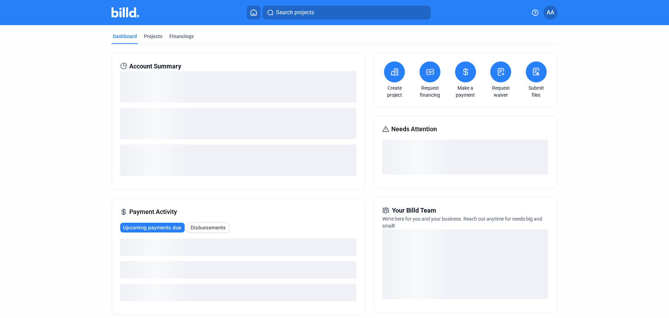 This screenshot has height=318, width=669. Describe the element at coordinates (295, 13) in the screenshot. I see `span: Search projects` at that location.